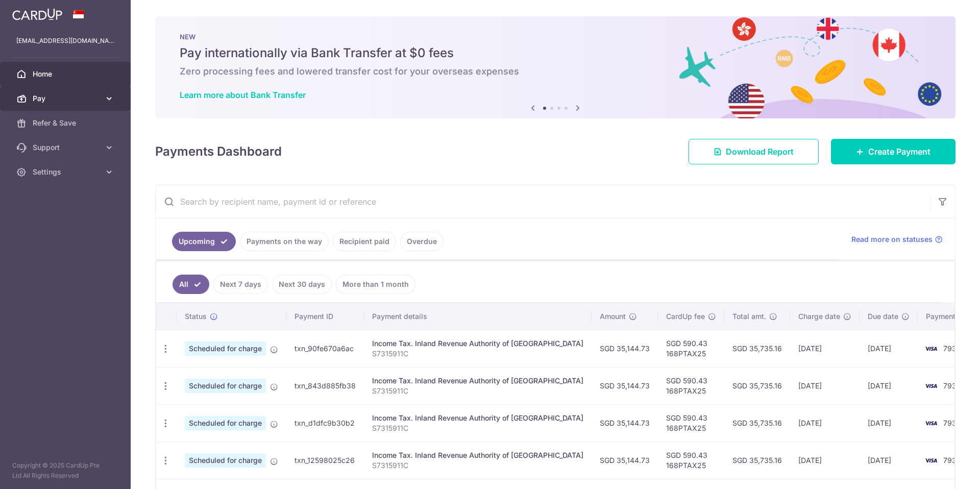 This screenshot has width=980, height=489. I want to click on span: Amount, so click(613, 316).